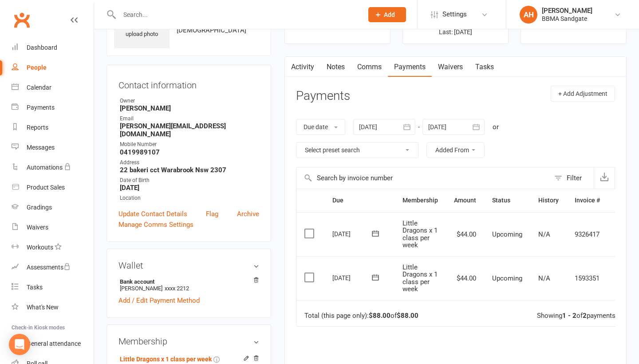 Image resolution: width=639 pixels, height=364 pixels. I want to click on div: Tasks, so click(35, 287).